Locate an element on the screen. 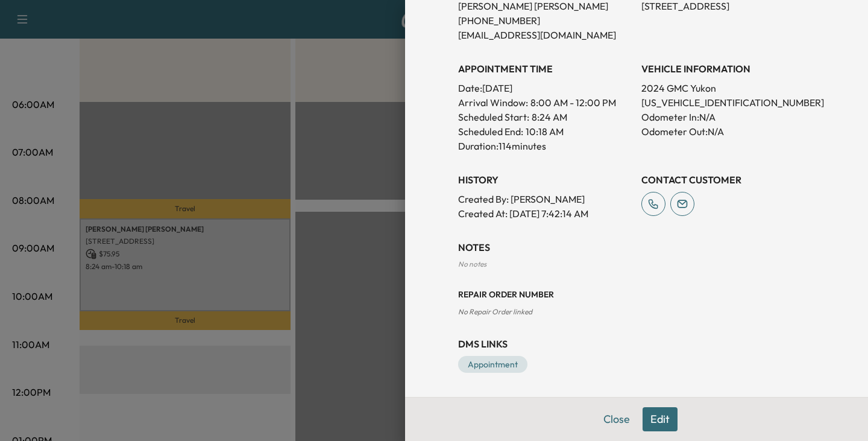 This screenshot has height=441, width=868. p: Odometer In: N/A is located at coordinates (728, 117).